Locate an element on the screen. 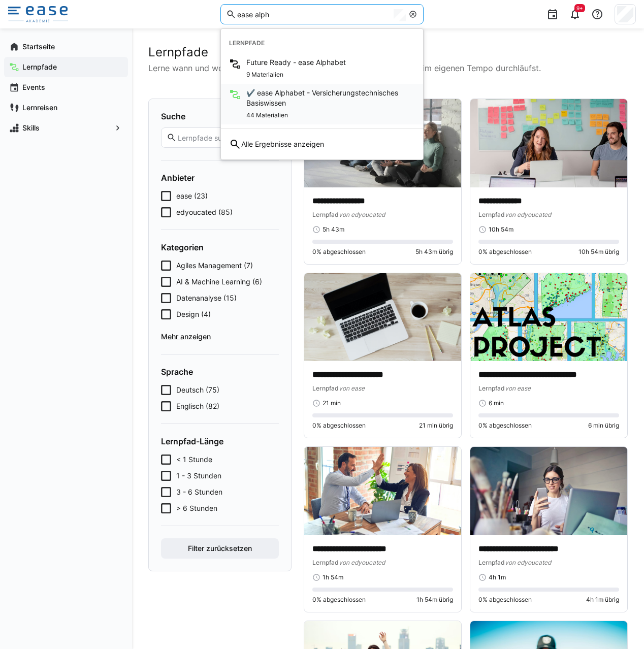 The image size is (644, 649). span: 1h 54m is located at coordinates (333, 577).